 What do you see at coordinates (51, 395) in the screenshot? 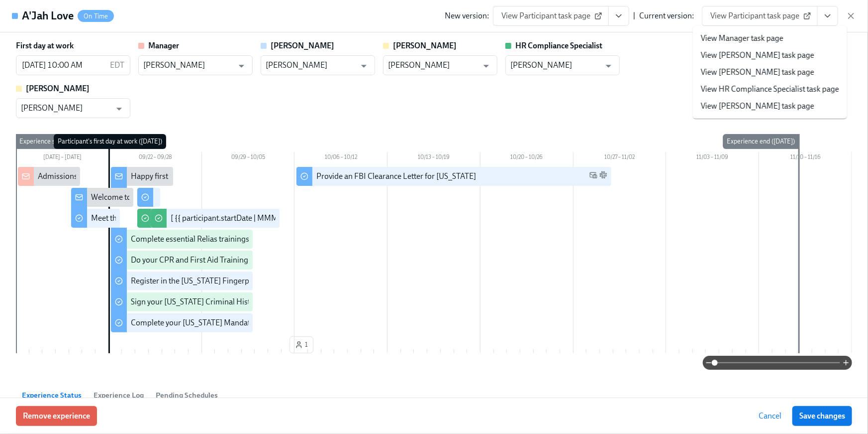
I see `span: Experience Status` at bounding box center [51, 395].